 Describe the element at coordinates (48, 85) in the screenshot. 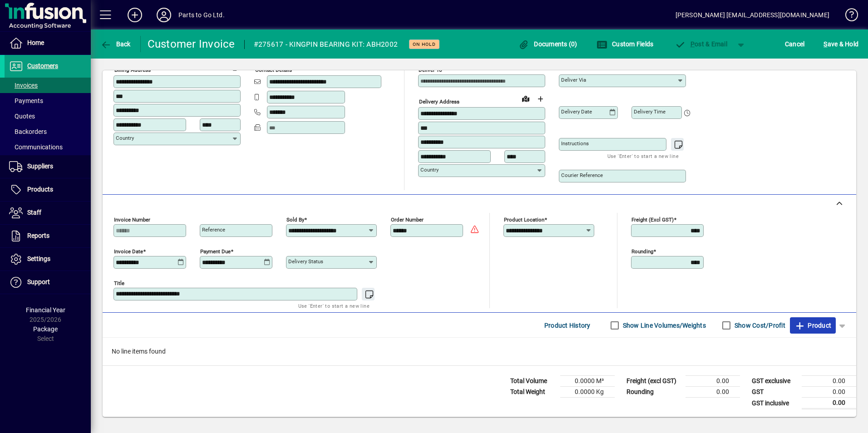

I see `a: Invoices` at that location.